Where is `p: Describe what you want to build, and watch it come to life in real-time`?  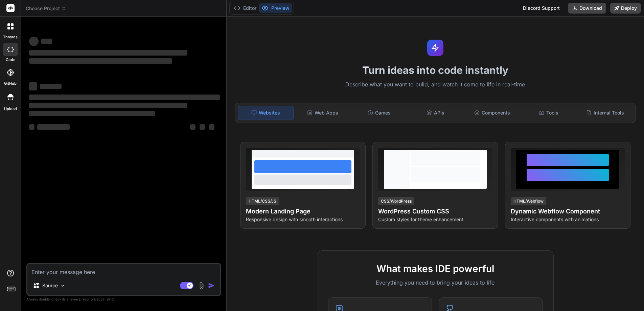 p: Describe what you want to build, and watch it come to life in real-time is located at coordinates (435, 84).